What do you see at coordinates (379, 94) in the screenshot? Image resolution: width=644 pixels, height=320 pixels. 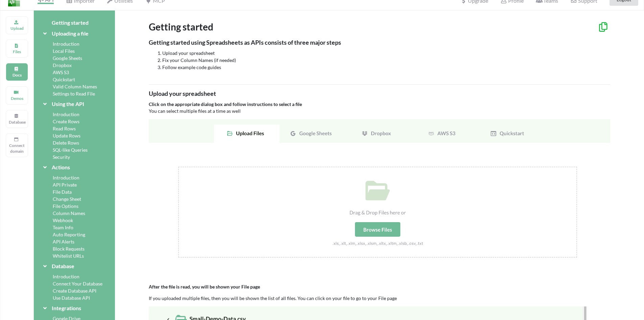 I see `p: Upload your spreadsheet` at bounding box center [379, 94].